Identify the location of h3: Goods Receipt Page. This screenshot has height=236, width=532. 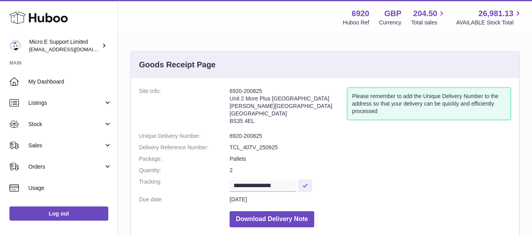
(177, 65).